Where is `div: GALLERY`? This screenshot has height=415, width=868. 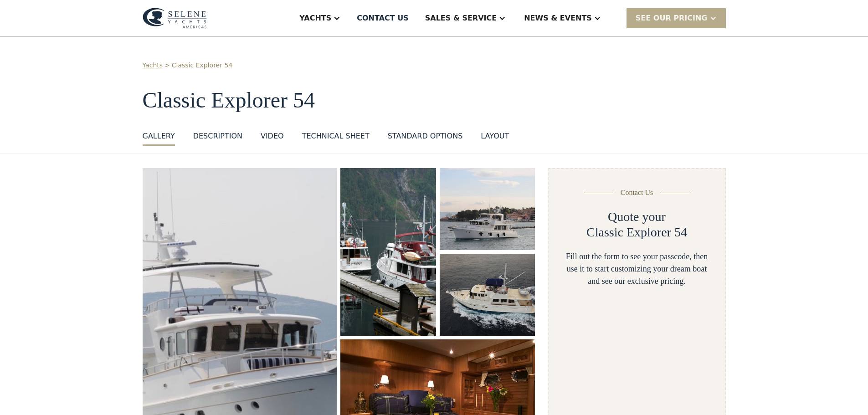 div: GALLERY is located at coordinates (158, 136).